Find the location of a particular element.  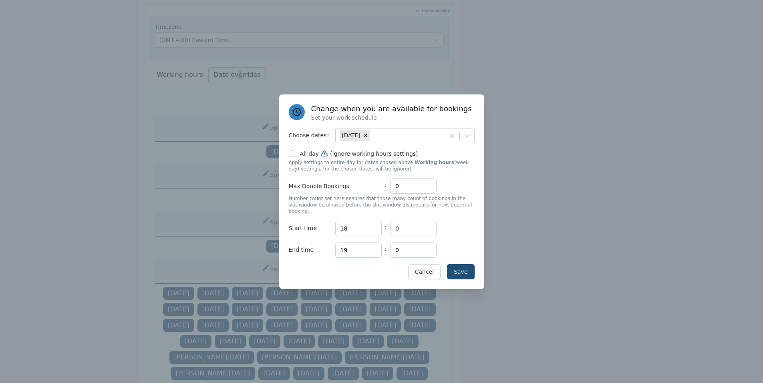

button: Save is located at coordinates (460, 272).